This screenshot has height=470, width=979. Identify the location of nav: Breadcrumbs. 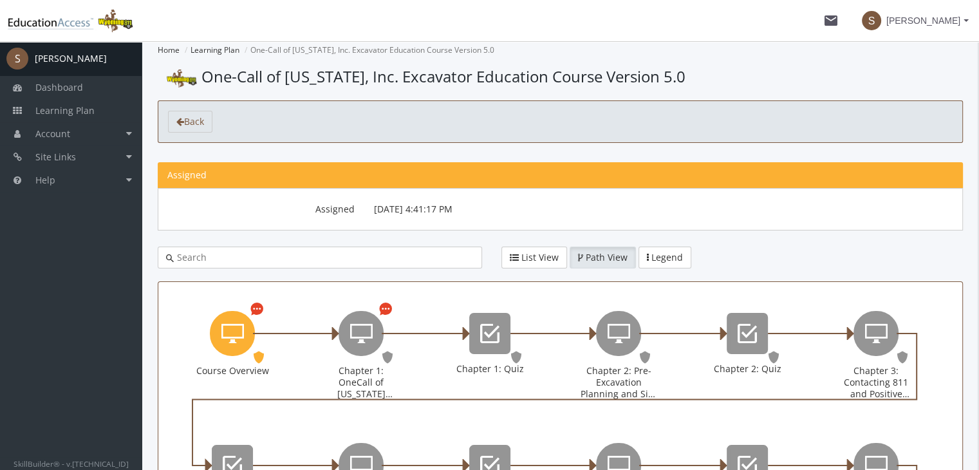
(560, 50).